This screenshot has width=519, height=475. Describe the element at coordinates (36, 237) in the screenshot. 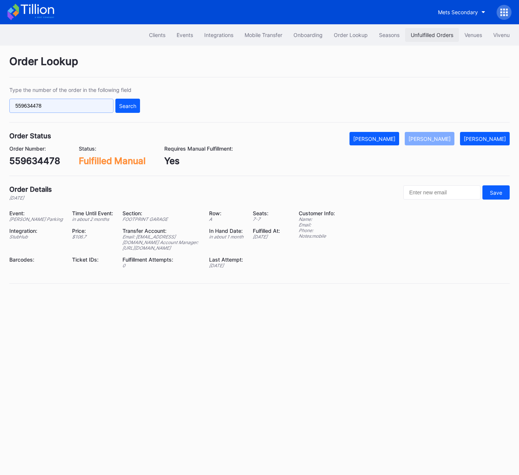

I see `div: StubHub` at that location.